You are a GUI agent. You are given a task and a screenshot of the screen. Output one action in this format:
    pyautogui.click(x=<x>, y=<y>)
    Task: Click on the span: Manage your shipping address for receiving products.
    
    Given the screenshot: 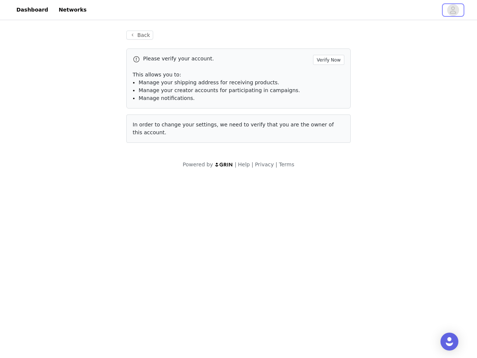 What is the action you would take?
    pyautogui.click(x=209, y=82)
    